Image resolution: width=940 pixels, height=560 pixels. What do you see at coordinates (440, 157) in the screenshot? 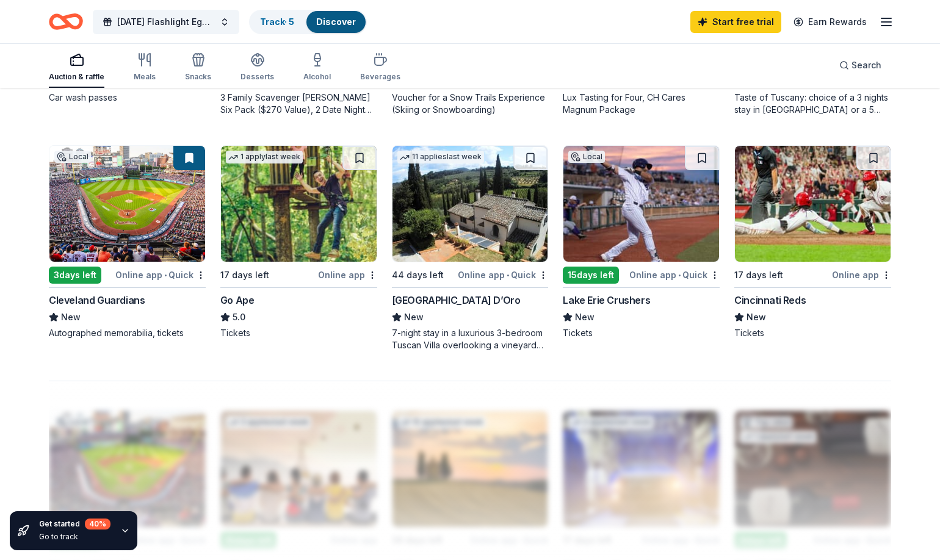
I see `div: 11 applies last week` at bounding box center [440, 157].